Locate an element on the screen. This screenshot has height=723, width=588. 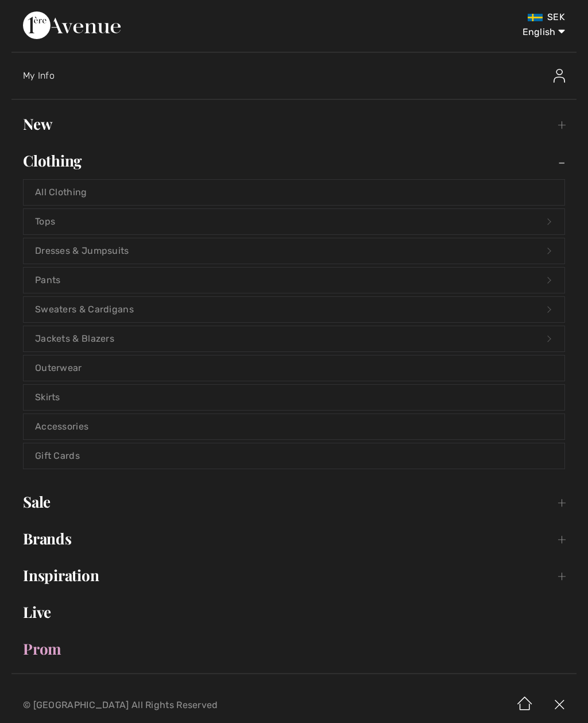
img: X is located at coordinates (560, 705).